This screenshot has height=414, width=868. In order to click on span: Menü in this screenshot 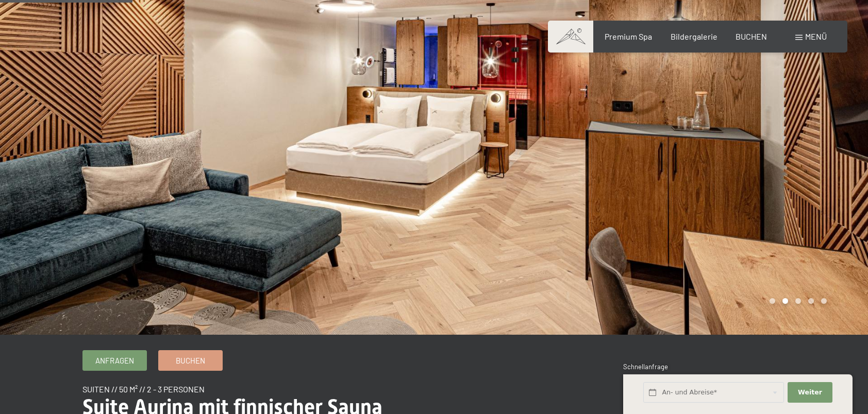, I will do `click(816, 36)`.